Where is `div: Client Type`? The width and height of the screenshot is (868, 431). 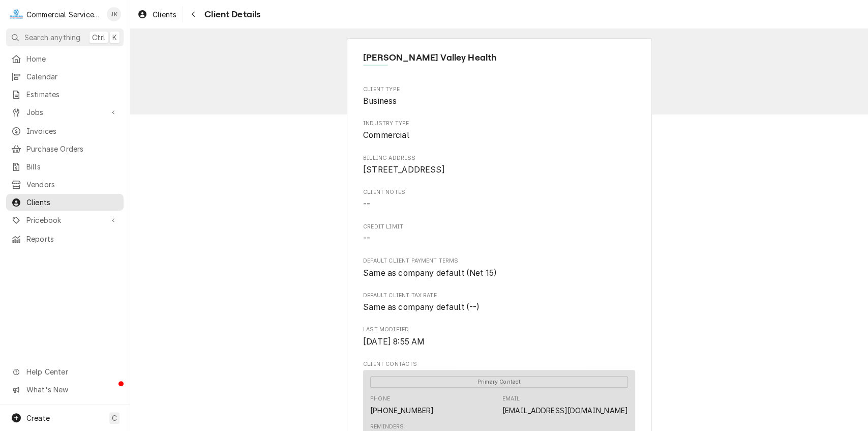 div: Client Type is located at coordinates (499, 96).